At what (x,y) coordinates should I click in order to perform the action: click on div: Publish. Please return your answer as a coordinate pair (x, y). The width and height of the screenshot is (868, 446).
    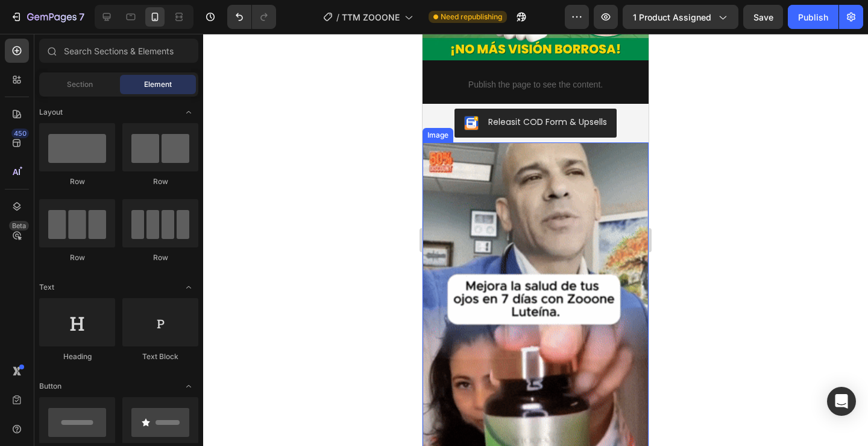
    Looking at the image, I should click on (813, 17).